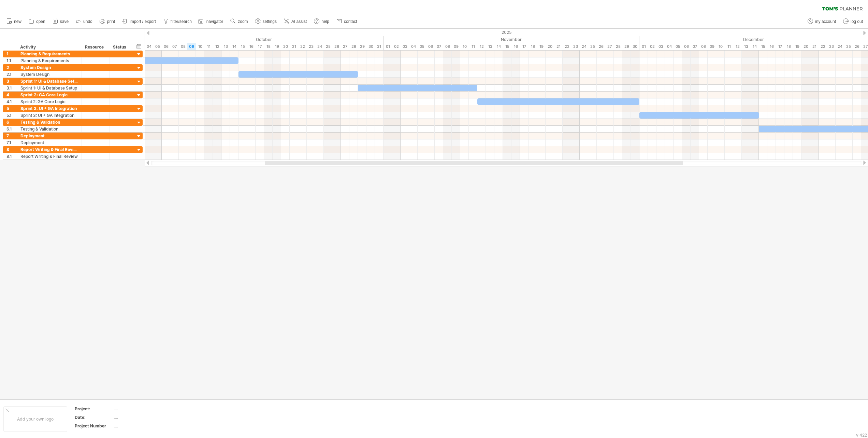 This screenshot has width=868, height=438. What do you see at coordinates (345, 47) in the screenshot?
I see `div: Monday, 27 October 2025` at bounding box center [345, 47].